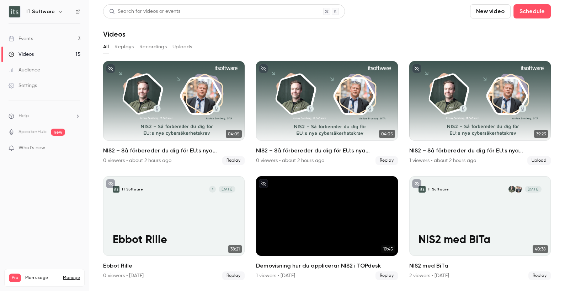 Image resolution: width=565 pixels, height=291 pixels. I want to click on div: 1 viewers • about 2 hours ago, so click(443, 161).